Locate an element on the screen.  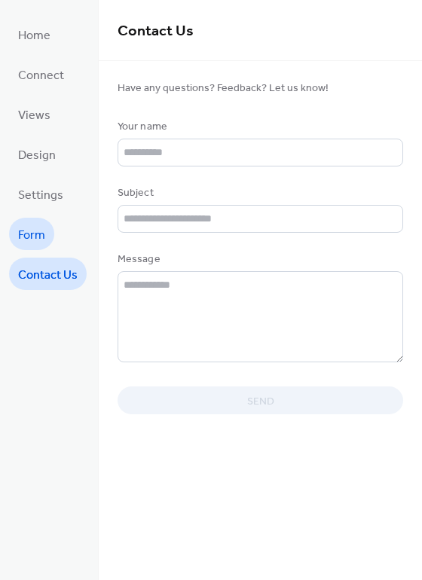
a: Connect is located at coordinates (41, 74).